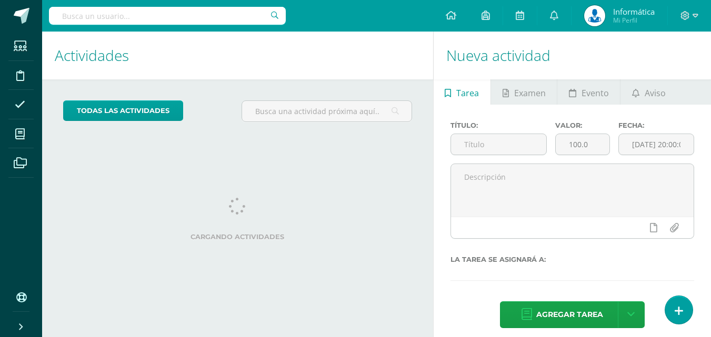  I want to click on span: Aviso, so click(655, 93).